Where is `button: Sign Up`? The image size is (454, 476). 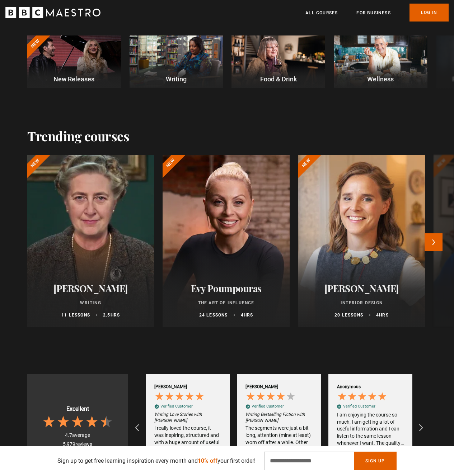
button: Sign Up is located at coordinates (375, 461).